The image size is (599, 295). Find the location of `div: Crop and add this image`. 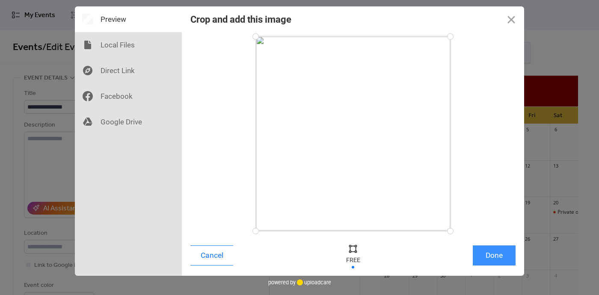

div: Crop and add this image is located at coordinates (241, 19).